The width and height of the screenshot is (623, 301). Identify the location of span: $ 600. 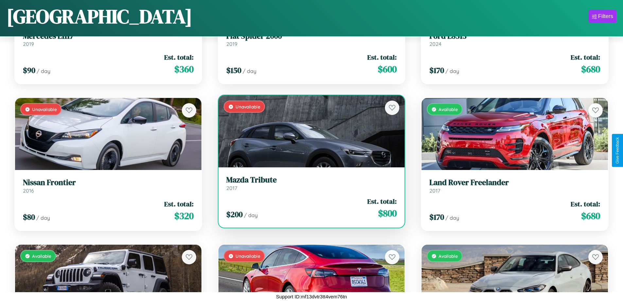
(387, 69).